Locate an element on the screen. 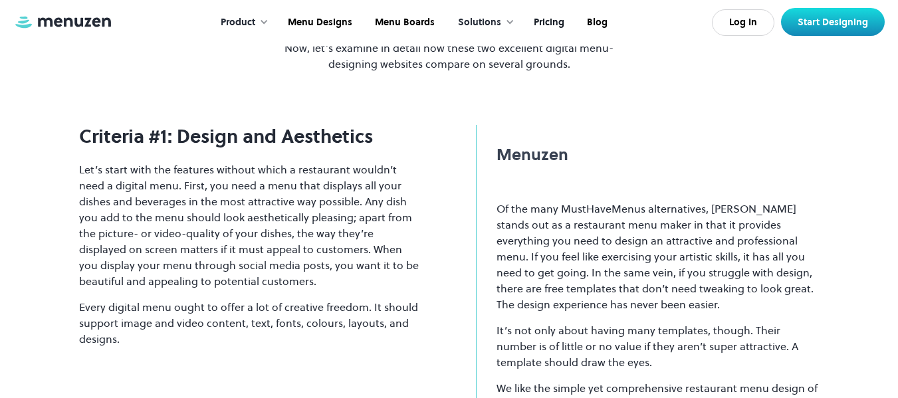  a: Menu Boards is located at coordinates (403, 23).